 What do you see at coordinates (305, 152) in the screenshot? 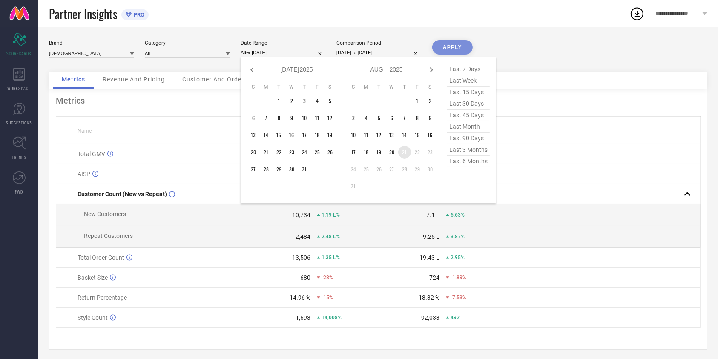
I see `td: Thu Jul 24 2025` at bounding box center [305, 152].